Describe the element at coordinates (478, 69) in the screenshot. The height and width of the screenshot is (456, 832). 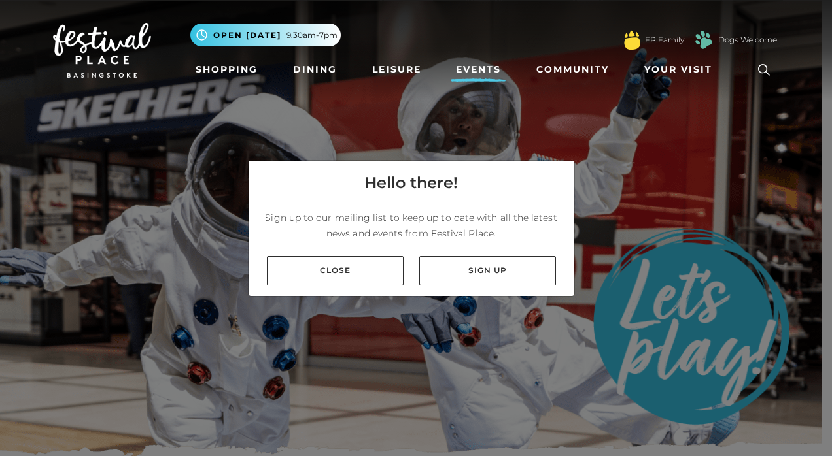
I see `a: Events` at that location.